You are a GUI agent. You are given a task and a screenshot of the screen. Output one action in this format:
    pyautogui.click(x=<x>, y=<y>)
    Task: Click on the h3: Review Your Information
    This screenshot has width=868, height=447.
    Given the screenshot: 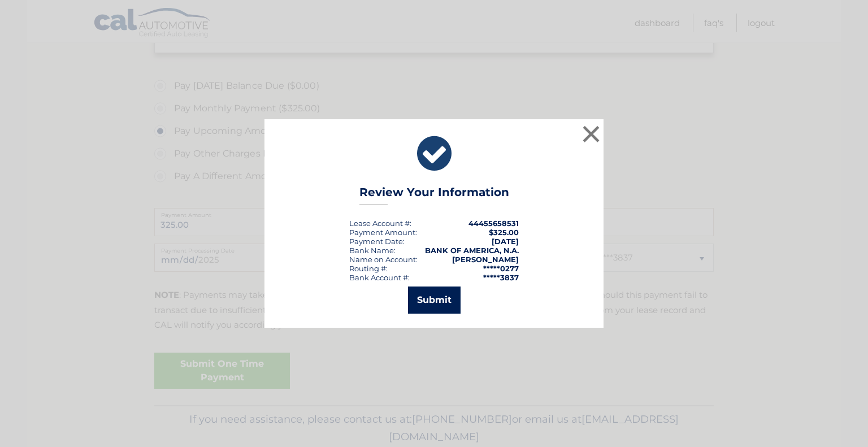 What is the action you would take?
    pyautogui.click(x=434, y=195)
    